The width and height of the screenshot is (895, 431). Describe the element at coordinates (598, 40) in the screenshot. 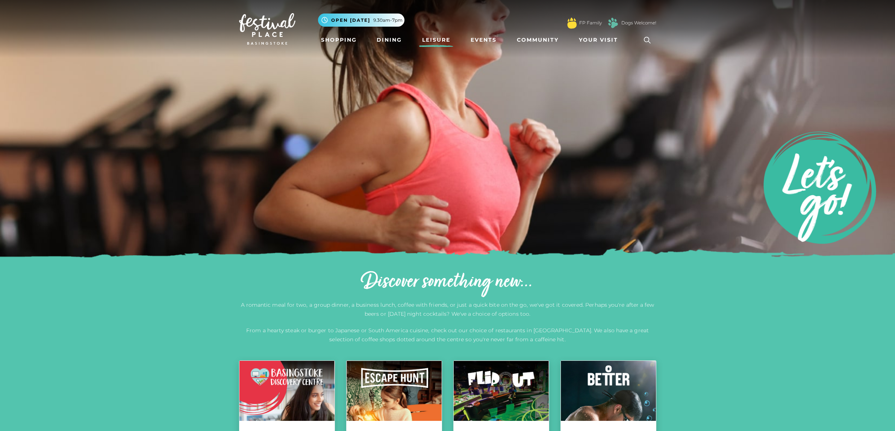

I see `span: Your Visit` at that location.